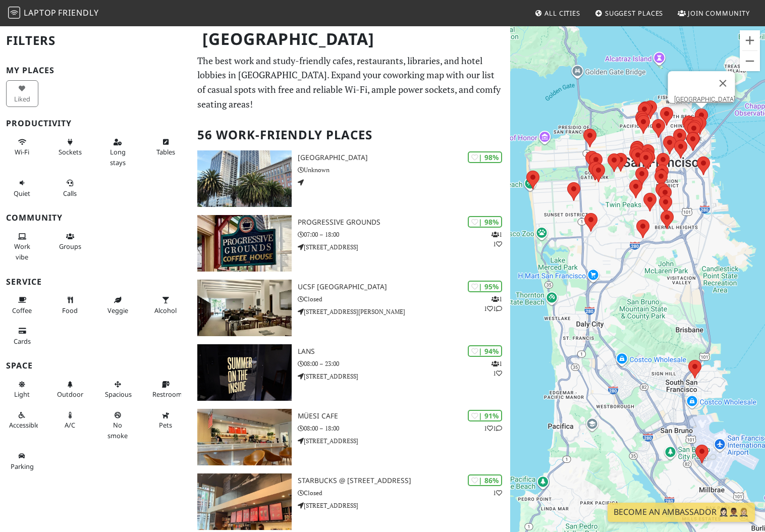 Image resolution: width=765 pixels, height=532 pixels. Describe the element at coordinates (95, 70) in the screenshot. I see `h3: My Places` at that location.